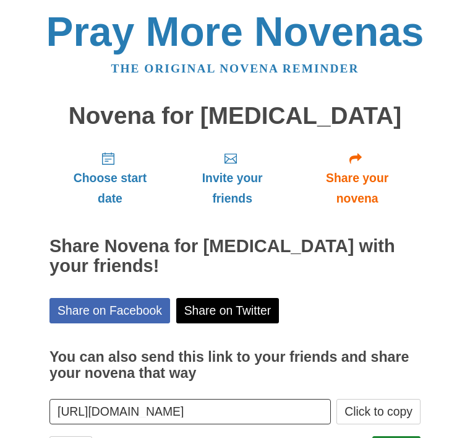  I want to click on a: Pray More Novenas, so click(235, 32).